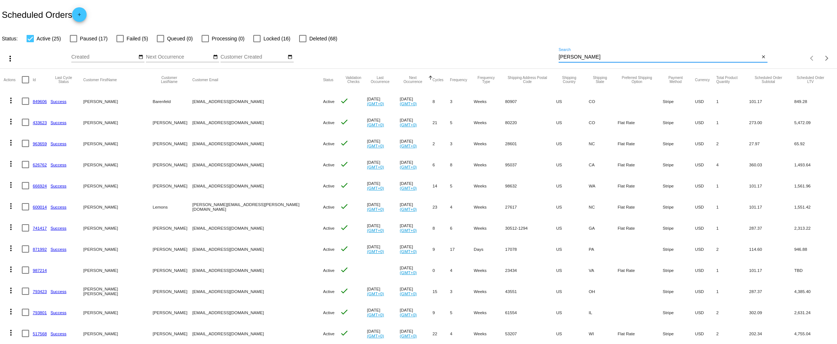 This screenshot has height=344, width=837. I want to click on mat-cell: OH, so click(604, 291).